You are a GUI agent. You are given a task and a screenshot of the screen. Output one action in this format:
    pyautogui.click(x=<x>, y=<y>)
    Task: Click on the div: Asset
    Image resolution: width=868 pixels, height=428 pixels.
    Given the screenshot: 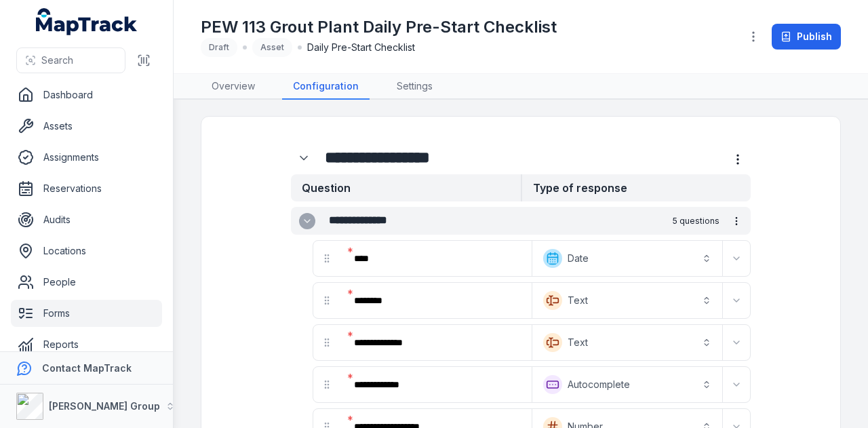 What is the action you would take?
    pyautogui.click(x=272, y=48)
    